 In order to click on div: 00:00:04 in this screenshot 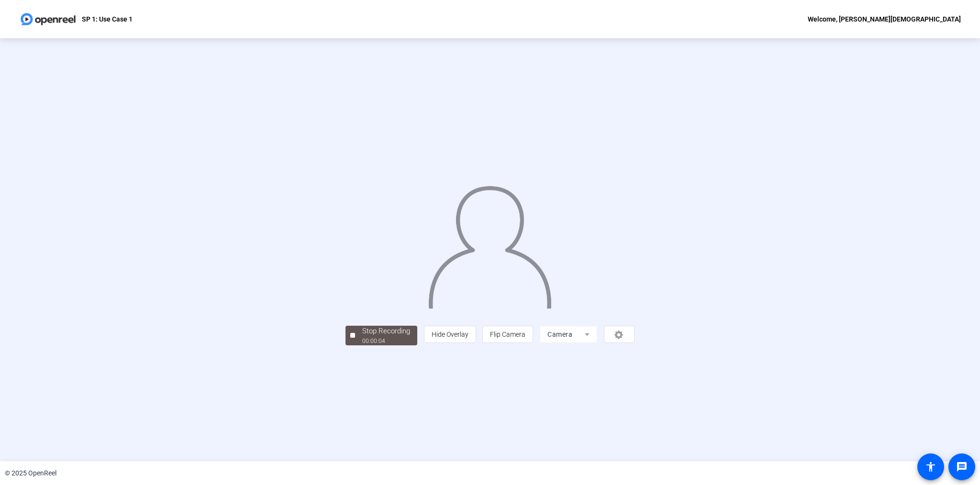, I will do `click(386, 342)`.